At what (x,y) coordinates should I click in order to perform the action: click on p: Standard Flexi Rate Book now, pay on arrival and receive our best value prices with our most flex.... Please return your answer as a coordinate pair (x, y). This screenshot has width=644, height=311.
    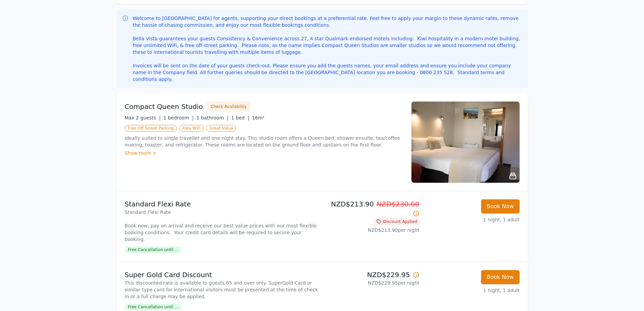
    Looking at the image, I should click on (222, 226).